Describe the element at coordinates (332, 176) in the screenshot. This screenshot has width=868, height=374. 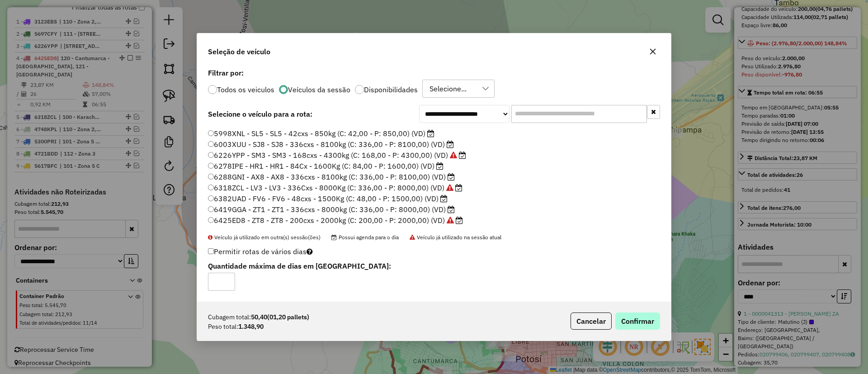
I see `label: 6288GNI - AX8 - AX8 - 336cxs - 8100kg (C: 336,00 - P: 8100,00) (VD)` at that location.